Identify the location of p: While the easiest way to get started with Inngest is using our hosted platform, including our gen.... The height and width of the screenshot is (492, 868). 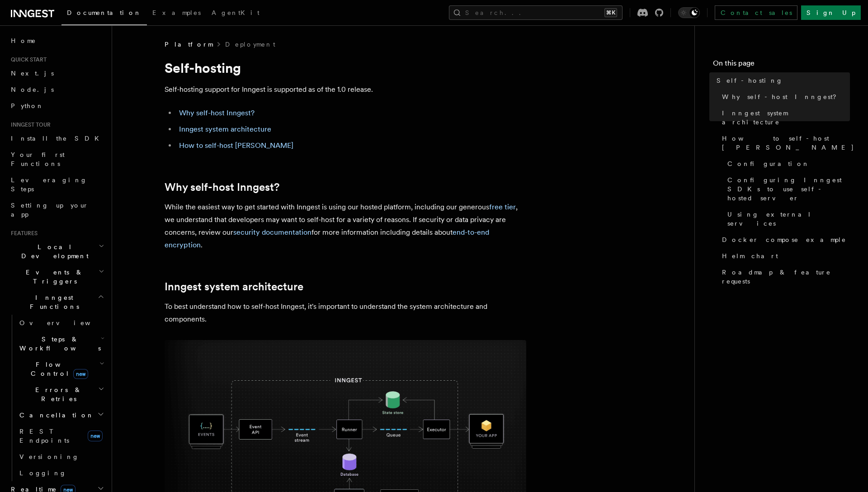
(345, 226).